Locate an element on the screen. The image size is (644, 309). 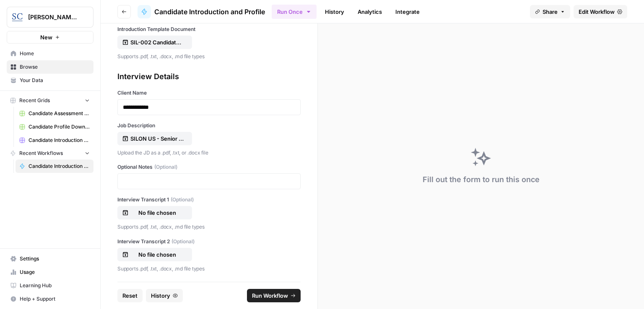
span: History is located at coordinates (160, 296).